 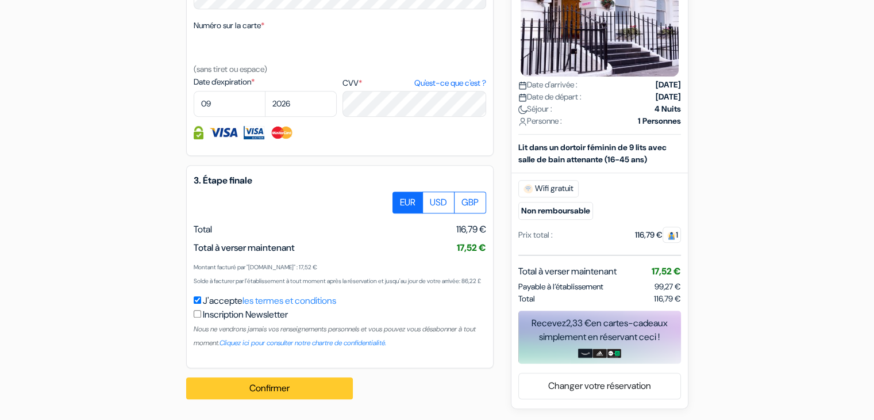 I want to click on img: Master Card, so click(x=282, y=132).